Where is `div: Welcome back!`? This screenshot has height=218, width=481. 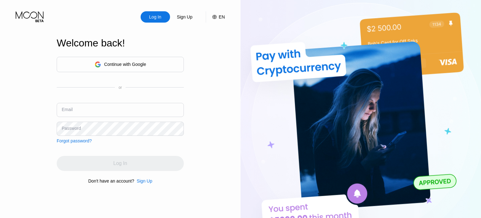 div: Welcome back! is located at coordinates (120, 43).